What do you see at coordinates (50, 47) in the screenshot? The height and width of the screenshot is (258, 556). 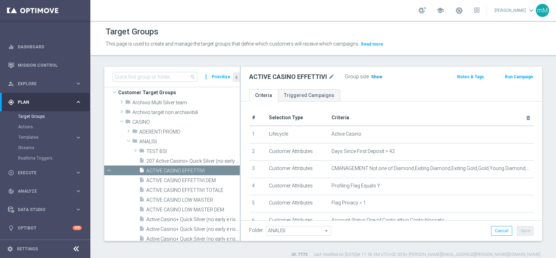 I see `a: Dashboard` at bounding box center [50, 47].